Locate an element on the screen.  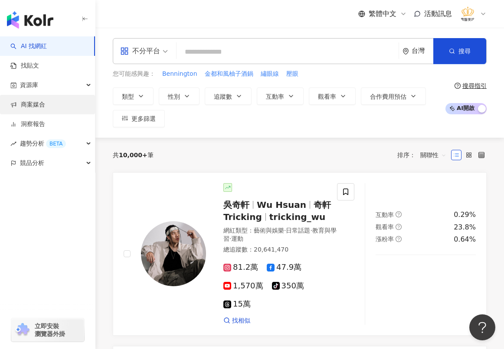
span: 競品分析 is located at coordinates (32, 163).